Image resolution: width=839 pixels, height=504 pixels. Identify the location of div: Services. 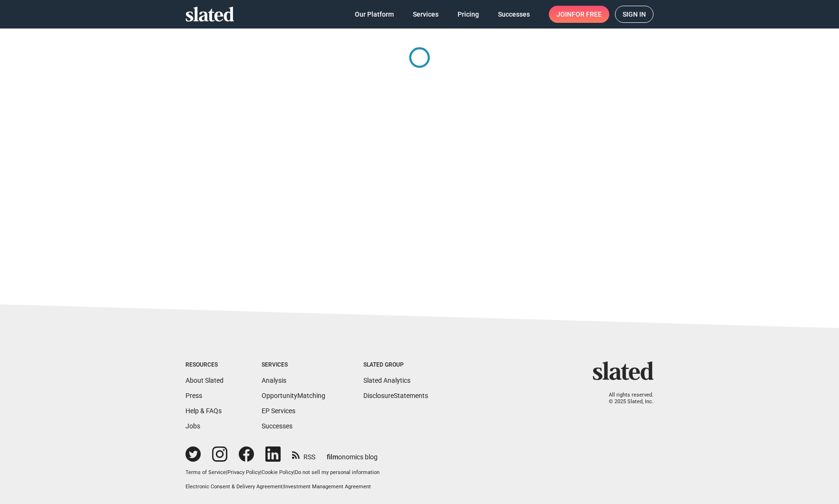
(293, 365).